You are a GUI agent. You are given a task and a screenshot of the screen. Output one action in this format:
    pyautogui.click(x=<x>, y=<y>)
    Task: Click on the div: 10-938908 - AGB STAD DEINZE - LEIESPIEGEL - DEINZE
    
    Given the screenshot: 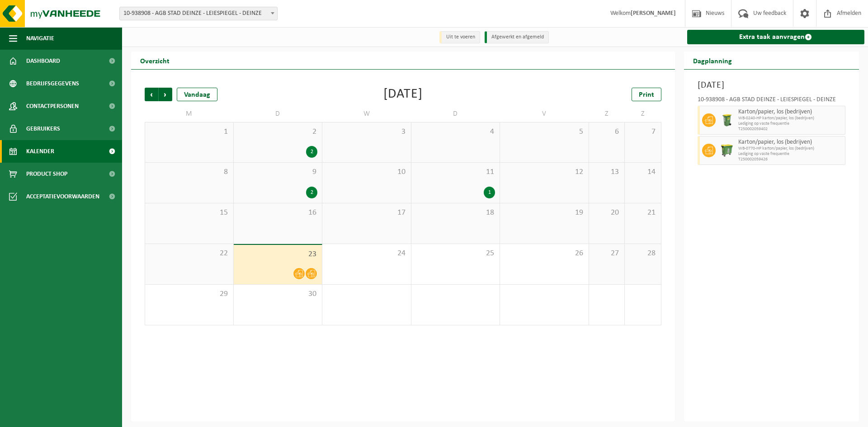 What is the action you would take?
    pyautogui.click(x=772, y=101)
    